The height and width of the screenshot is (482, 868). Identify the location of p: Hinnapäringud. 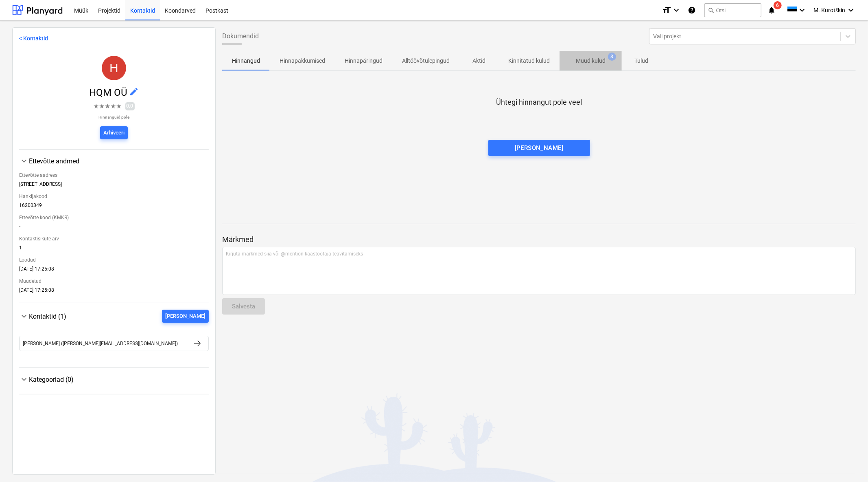
(364, 61).